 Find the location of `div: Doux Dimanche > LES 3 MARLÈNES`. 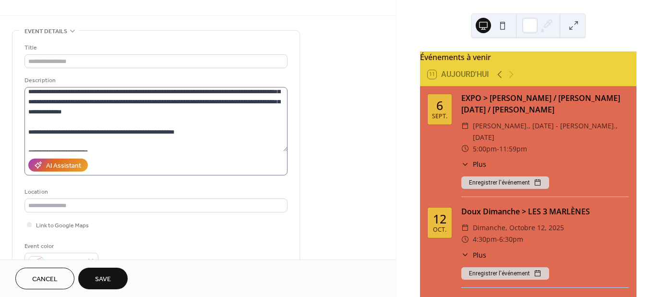

div: Doux Dimanche > LES 3 MARLÈNES is located at coordinates (545, 211).